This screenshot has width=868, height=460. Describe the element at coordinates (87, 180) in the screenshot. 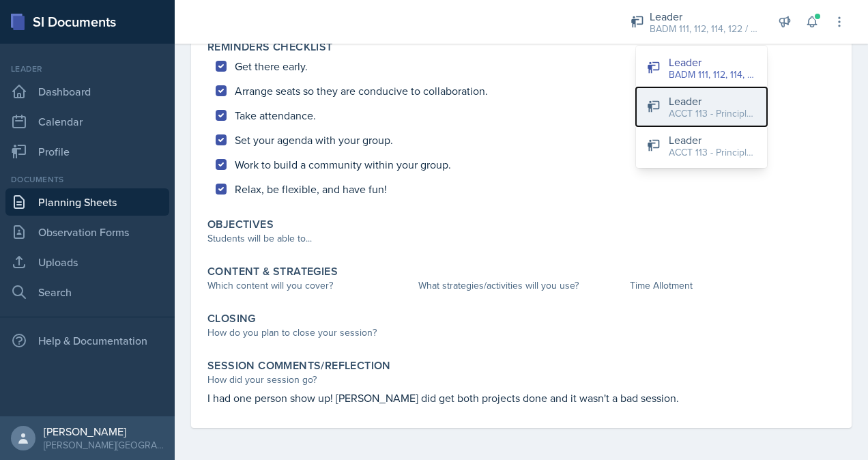

I see `div: Documents` at that location.